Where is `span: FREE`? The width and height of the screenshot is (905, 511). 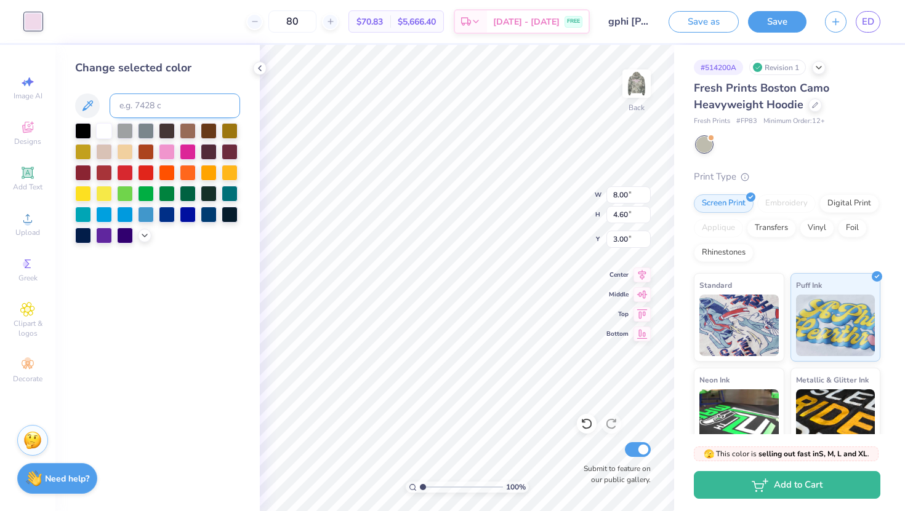 span: FREE is located at coordinates (573, 22).